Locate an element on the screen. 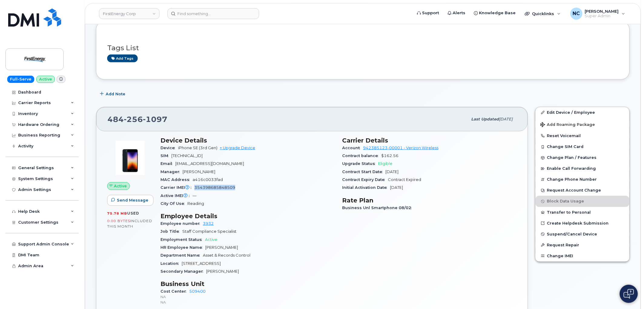  button: Request Repair is located at coordinates (583, 245).